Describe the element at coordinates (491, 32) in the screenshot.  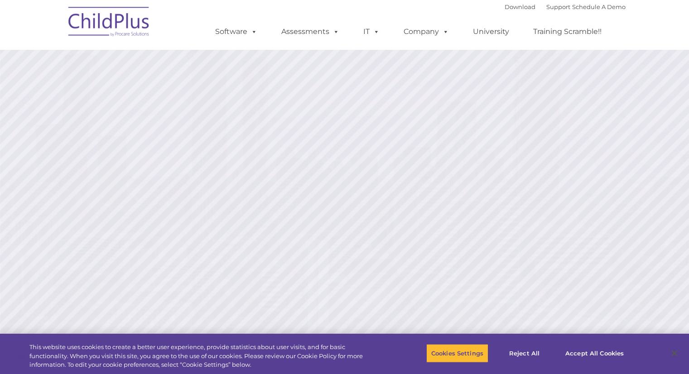
I see `a: University` at that location.